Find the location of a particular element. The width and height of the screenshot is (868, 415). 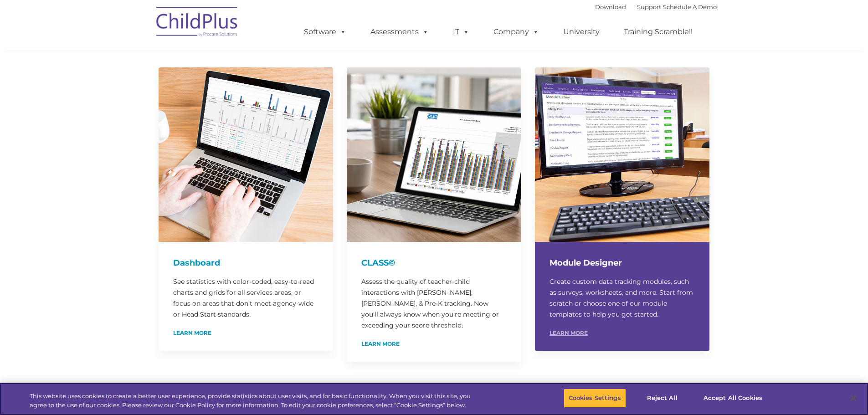

a: IT is located at coordinates (461, 32).